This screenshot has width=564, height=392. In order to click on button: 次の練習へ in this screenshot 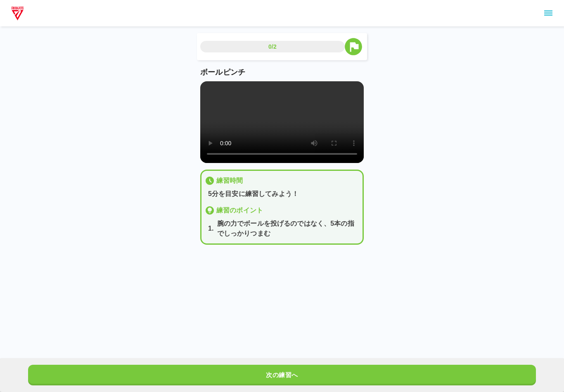, I will do `click(281, 375)`.